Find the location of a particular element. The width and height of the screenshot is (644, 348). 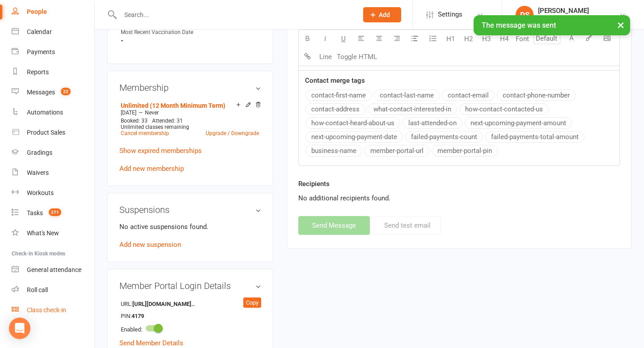

span: Never is located at coordinates (151, 113).